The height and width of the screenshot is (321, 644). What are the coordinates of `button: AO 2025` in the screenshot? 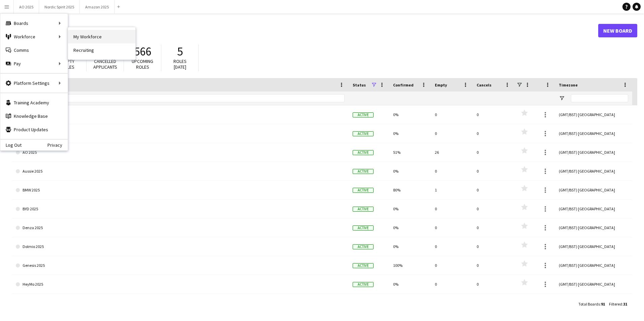 It's located at (26, 7).